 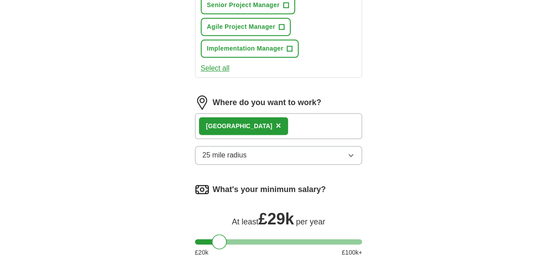 What do you see at coordinates (352, 252) in the screenshot?
I see `span: £ 100 k+` at bounding box center [352, 252].